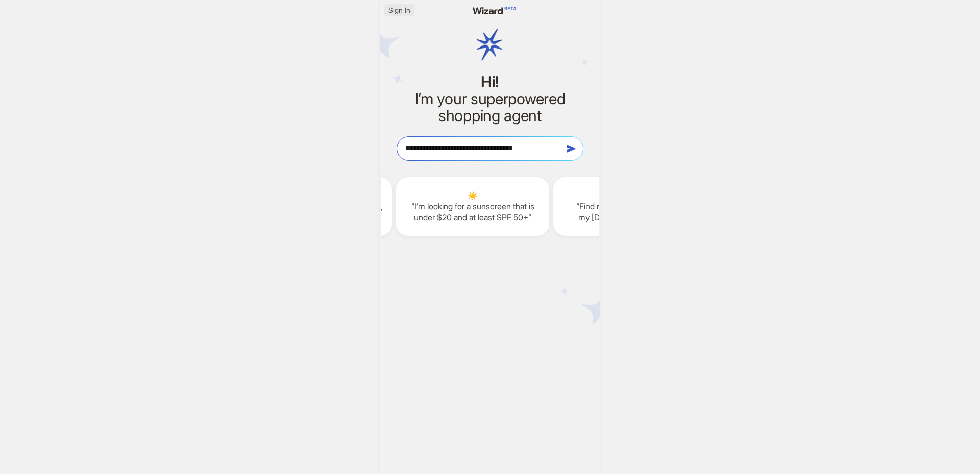 The image size is (980, 474). Describe the element at coordinates (473, 207) in the screenshot. I see `div: ☀️I’m looking for a sunscreen that is under $20 and at least SPF 50+` at that location.